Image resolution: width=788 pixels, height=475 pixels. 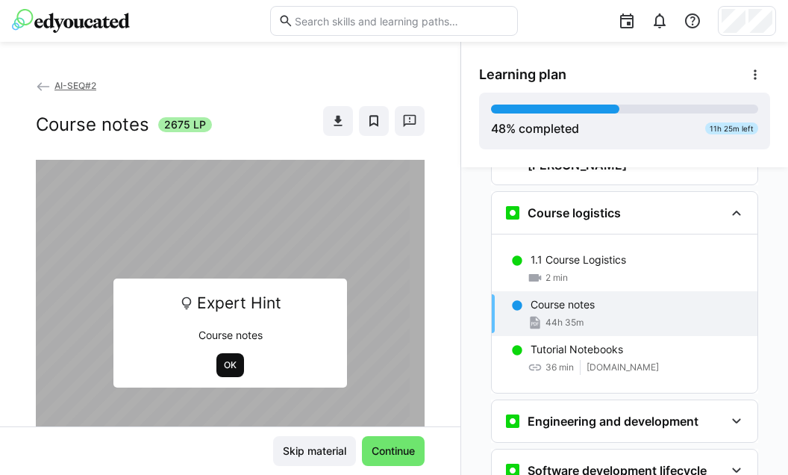 What do you see at coordinates (93, 125) in the screenshot?
I see `h2: Course notes` at bounding box center [93, 125].